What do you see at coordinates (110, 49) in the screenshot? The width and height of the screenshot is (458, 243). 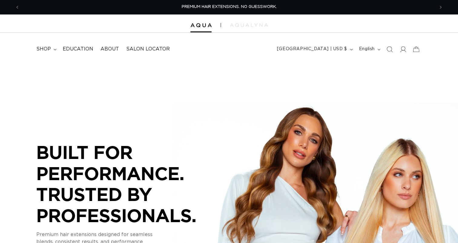 I see `span: About` at bounding box center [110, 49].